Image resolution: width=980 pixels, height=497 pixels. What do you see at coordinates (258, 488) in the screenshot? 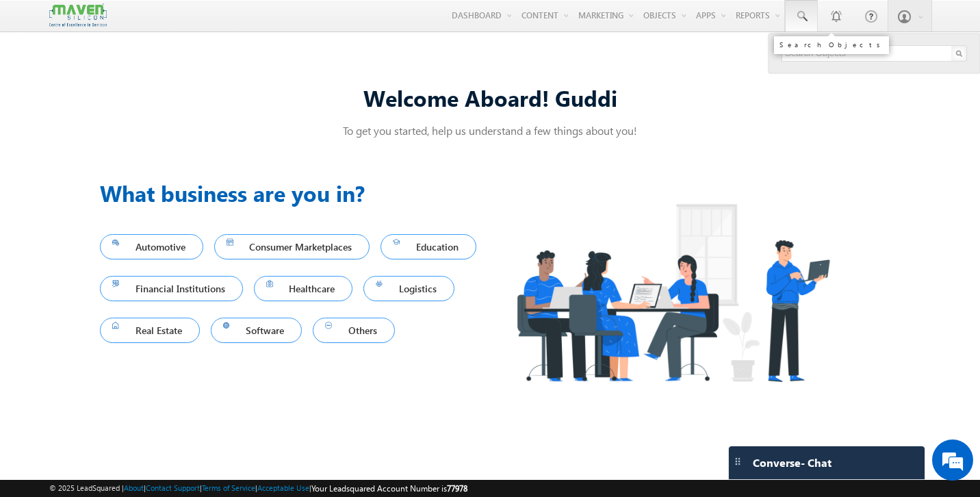
I see `span: © 2025 LeadSquared | | | | |` at bounding box center [258, 488].